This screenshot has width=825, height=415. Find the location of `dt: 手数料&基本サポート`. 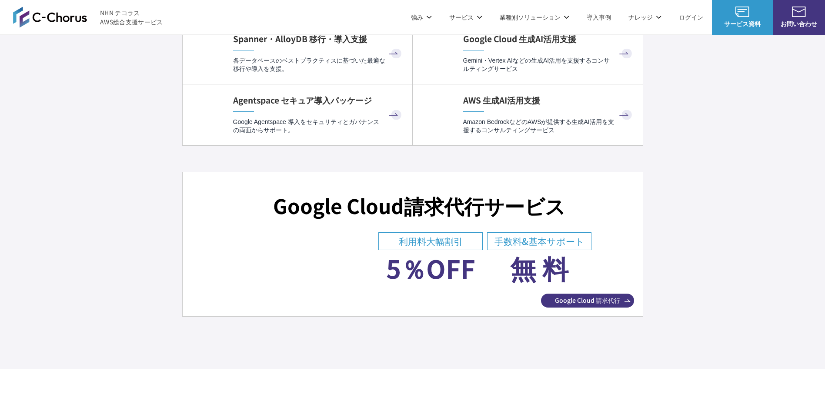

dt: 手数料&基本サポート is located at coordinates (539, 241).